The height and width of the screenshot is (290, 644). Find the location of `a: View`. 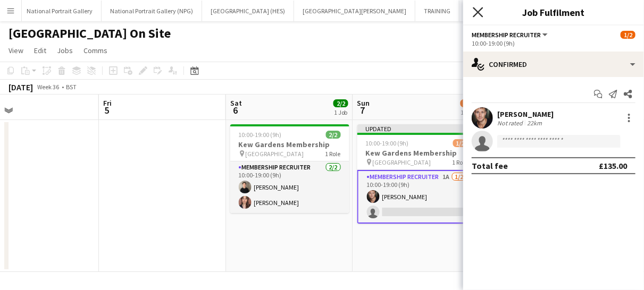

a: View is located at coordinates (16, 51).